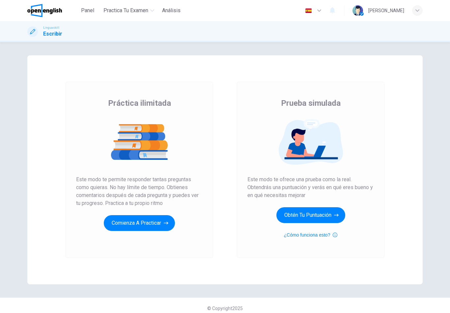  What do you see at coordinates (171, 11) in the screenshot?
I see `button: Análisis` at bounding box center [171, 11].